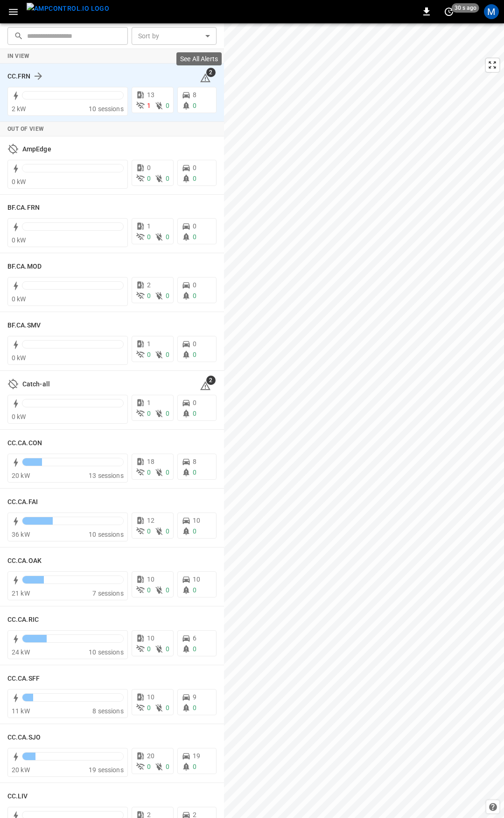  Describe the element at coordinates (194, 697) in the screenshot. I see `span: 9` at that location.